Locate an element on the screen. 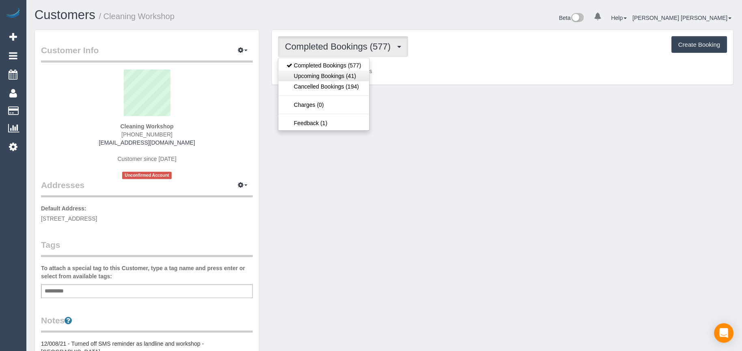 The image size is (742, 351). a: Automaid Logo is located at coordinates (13, 14).